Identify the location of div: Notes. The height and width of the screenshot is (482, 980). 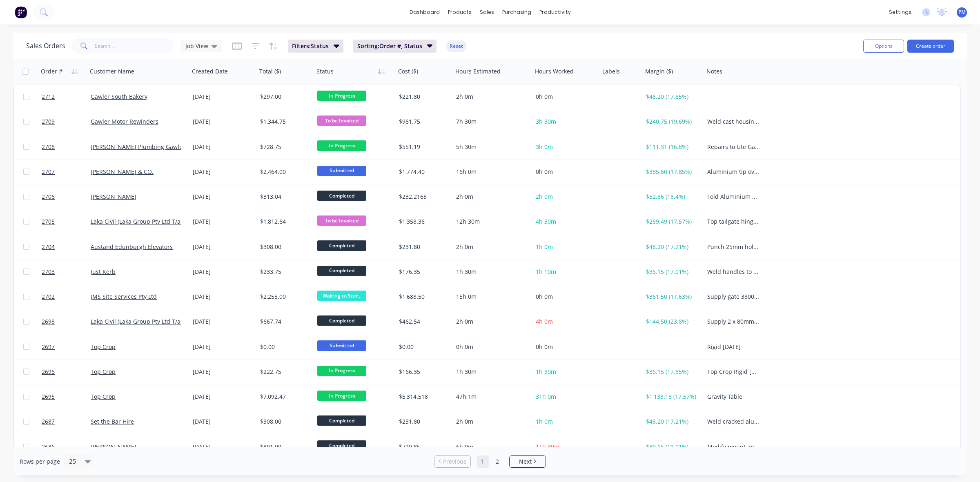
(714, 71).